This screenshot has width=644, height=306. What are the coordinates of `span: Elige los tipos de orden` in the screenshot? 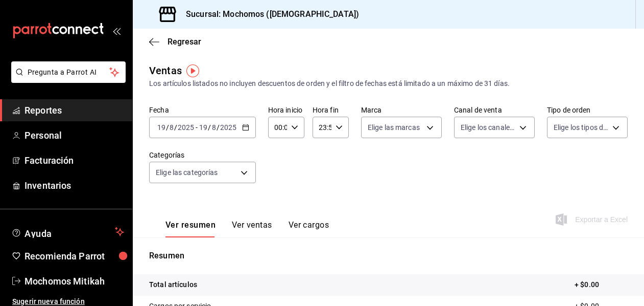 It's located at (581, 127).